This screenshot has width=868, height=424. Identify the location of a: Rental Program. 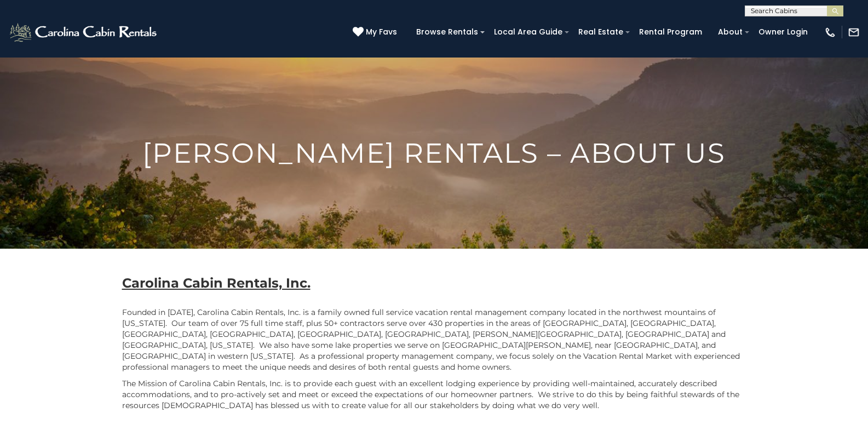
(670, 31).